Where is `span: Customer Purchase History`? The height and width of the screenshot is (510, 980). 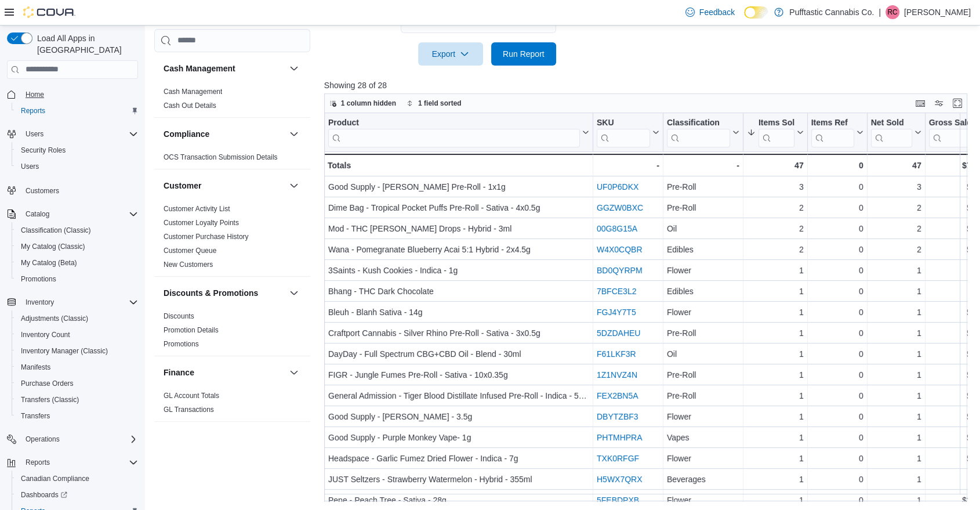
span: Customer Purchase History is located at coordinates (206, 237).